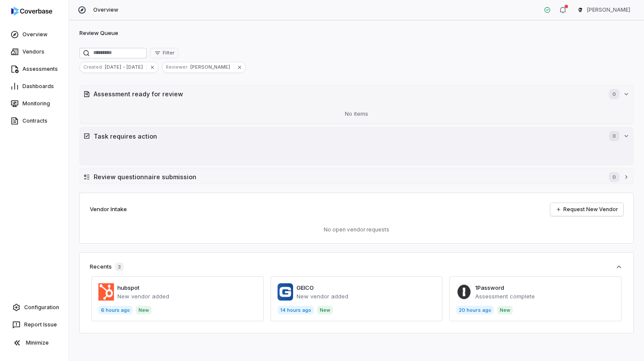 The image size is (644, 361). Describe the element at coordinates (34, 52) in the screenshot. I see `a: Vendors` at that location.